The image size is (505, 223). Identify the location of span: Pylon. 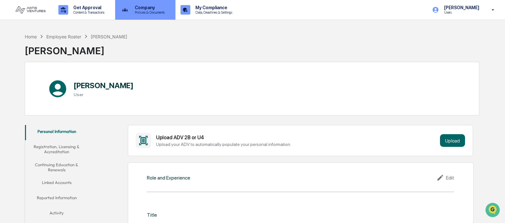
(70, 110).